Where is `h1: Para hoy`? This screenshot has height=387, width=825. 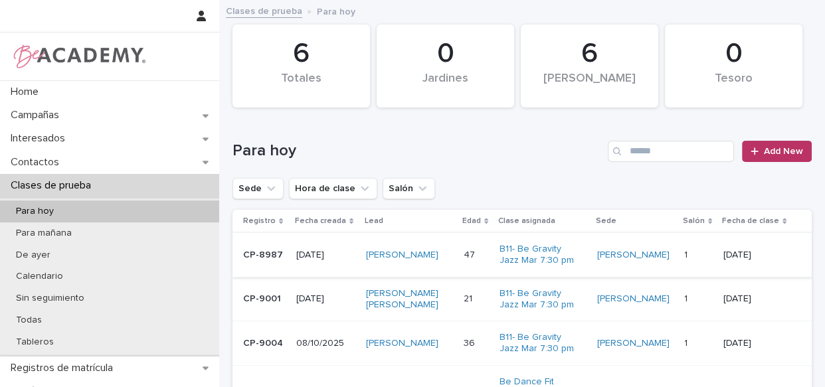
h1: Para hoy is located at coordinates (417, 151).